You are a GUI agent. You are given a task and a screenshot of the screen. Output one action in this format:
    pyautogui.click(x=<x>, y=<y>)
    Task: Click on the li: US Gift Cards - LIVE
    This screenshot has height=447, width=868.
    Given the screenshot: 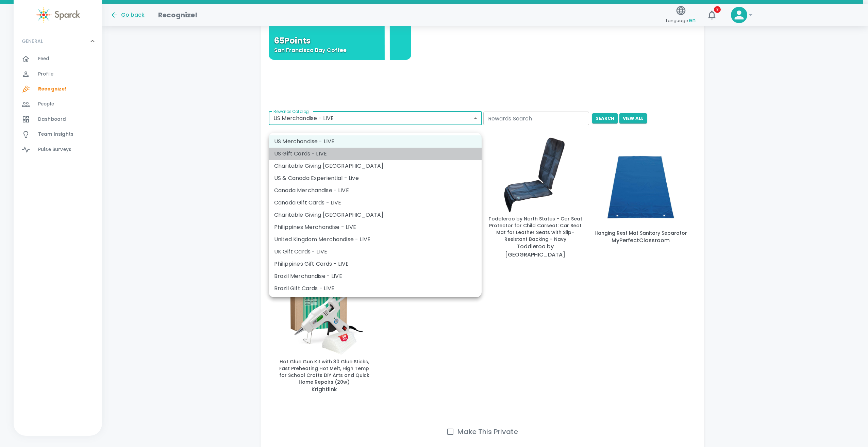 What is the action you would take?
    pyautogui.click(x=375, y=154)
    